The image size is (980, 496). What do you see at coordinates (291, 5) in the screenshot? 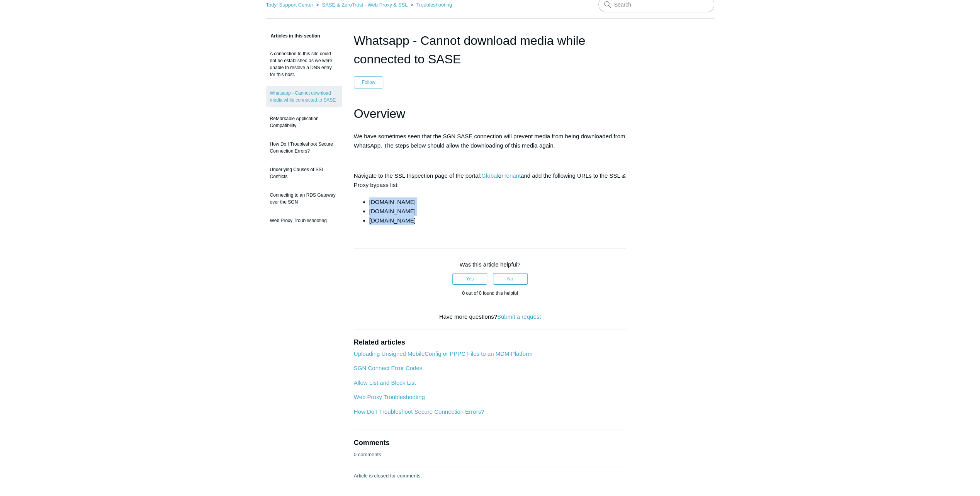
I see `li: Todyl Support Center` at bounding box center [291, 5].